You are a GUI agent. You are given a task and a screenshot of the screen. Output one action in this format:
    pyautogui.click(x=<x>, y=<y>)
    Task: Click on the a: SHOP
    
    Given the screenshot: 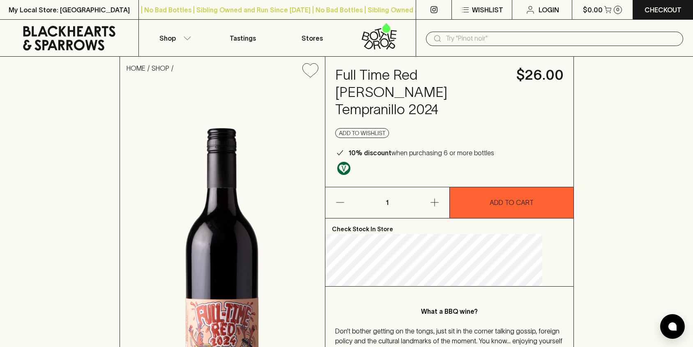 What is the action you would take?
    pyautogui.click(x=160, y=68)
    